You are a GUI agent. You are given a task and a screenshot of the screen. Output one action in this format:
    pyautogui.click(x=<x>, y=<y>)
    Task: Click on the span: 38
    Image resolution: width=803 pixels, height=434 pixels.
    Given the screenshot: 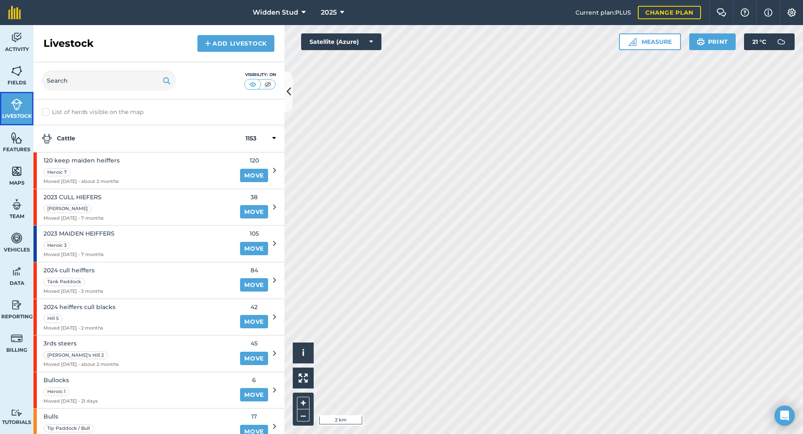 What is the action you would take?
    pyautogui.click(x=254, y=197)
    